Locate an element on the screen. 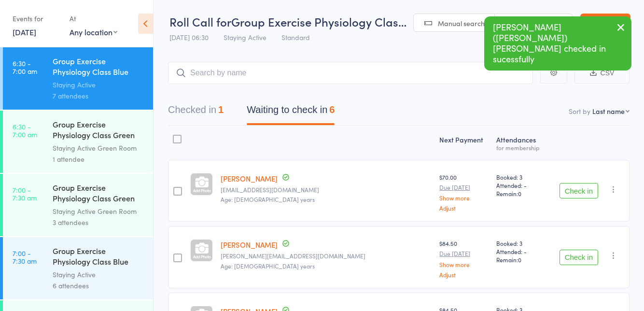 The height and width of the screenshot is (311, 644). div: At is located at coordinates (93, 18).